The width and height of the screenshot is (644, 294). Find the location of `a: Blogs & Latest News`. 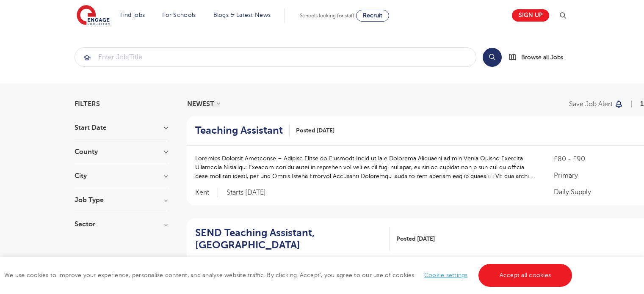

a: Blogs & Latest News is located at coordinates (242, 15).